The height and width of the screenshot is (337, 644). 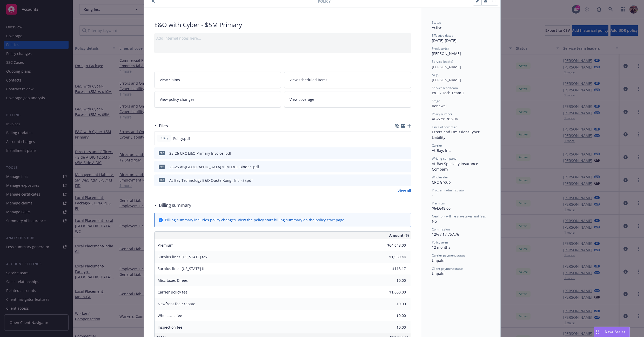 What do you see at coordinates (211, 180) in the screenshot?
I see `div: At-Bay Technology E&O Quote Kong_-Inc. (3).pdf` at bounding box center [211, 180].